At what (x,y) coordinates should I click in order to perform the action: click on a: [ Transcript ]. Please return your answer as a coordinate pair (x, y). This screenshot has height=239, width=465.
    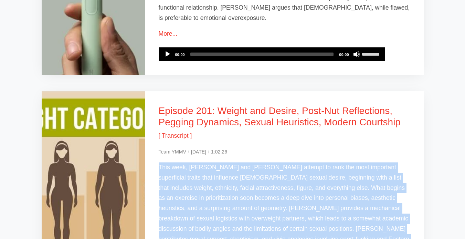
    Looking at the image, I should click on (175, 136).